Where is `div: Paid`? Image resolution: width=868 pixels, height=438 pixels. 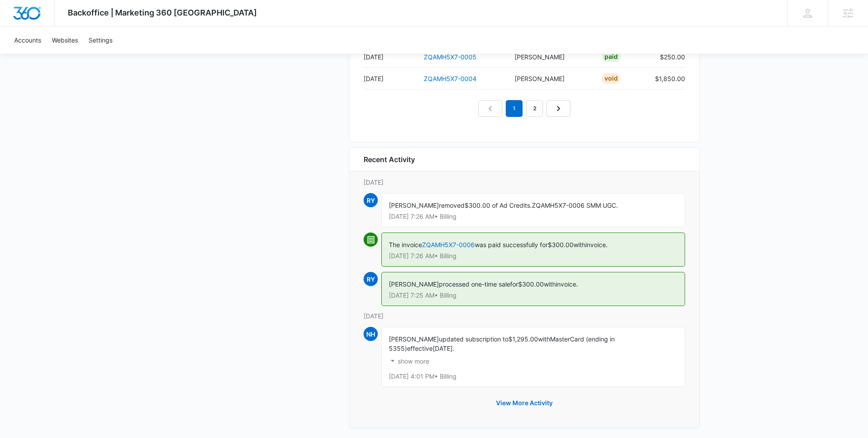 div: Paid is located at coordinates (611, 57).